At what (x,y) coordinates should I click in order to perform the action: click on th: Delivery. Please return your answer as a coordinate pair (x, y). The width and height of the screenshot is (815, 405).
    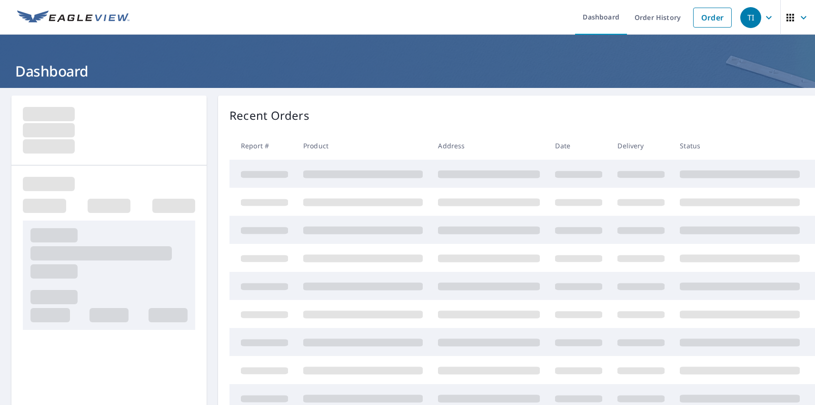
    Looking at the image, I should click on (641, 146).